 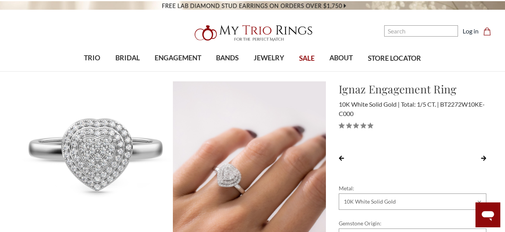 What do you see at coordinates (178, 58) in the screenshot?
I see `span: ENGAGEMENT` at bounding box center [178, 58].